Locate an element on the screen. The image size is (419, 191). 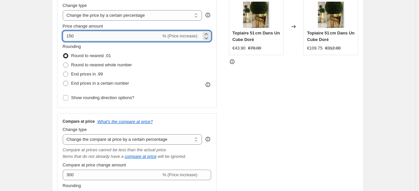
i: What's the compare at price? is located at coordinates (125, 122).